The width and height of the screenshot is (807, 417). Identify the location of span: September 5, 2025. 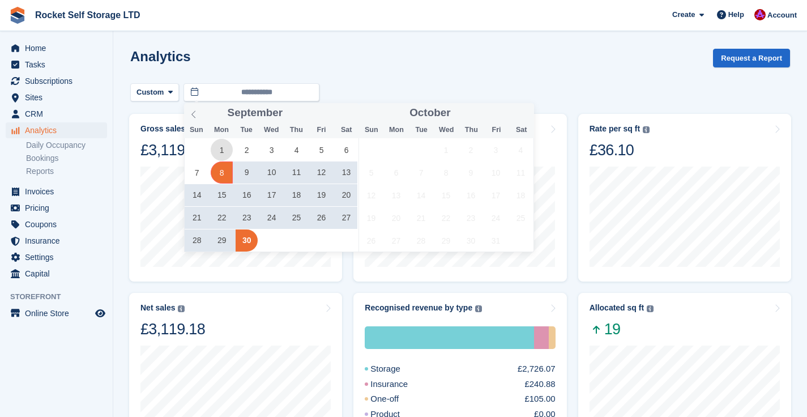
(321, 150).